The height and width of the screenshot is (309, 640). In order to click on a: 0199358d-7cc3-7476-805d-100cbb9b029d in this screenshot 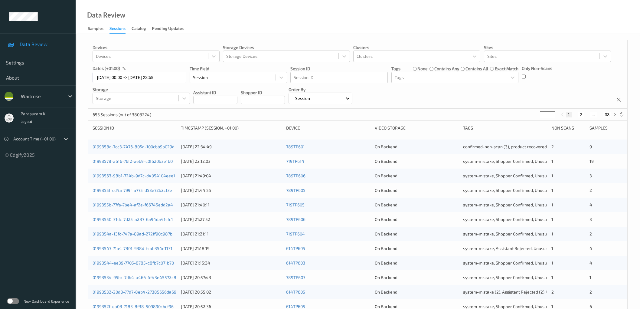, I will do `click(133, 146)`.